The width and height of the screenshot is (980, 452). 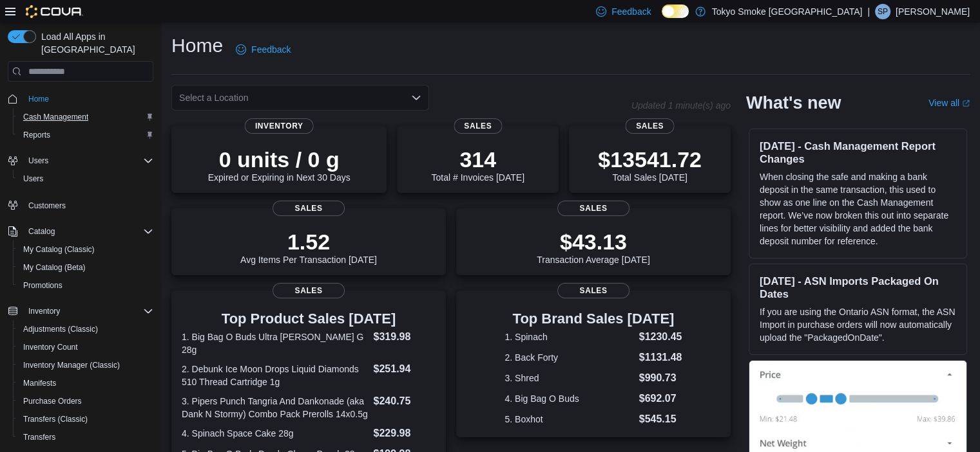 I want to click on dt: 3. Pipers Punch Tangria And Dankonade (aka Dank N Stormy) Combo Pack Prerolls 14x0.5g, so click(x=274, y=408).